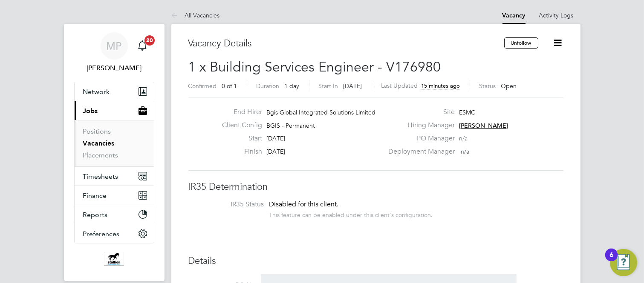 The width and height of the screenshot is (644, 283). I want to click on label: Start, so click(238, 138).